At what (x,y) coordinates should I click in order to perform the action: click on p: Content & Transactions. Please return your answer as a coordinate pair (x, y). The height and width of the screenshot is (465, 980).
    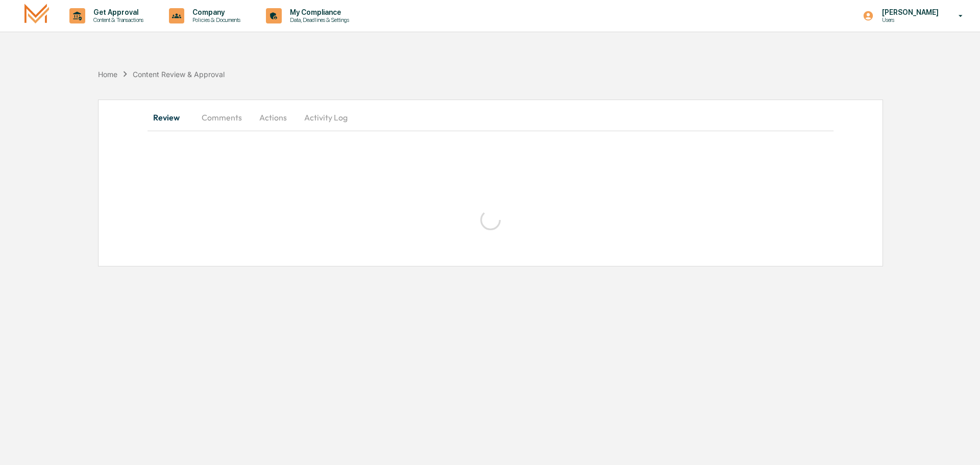
    Looking at the image, I should click on (117, 20).